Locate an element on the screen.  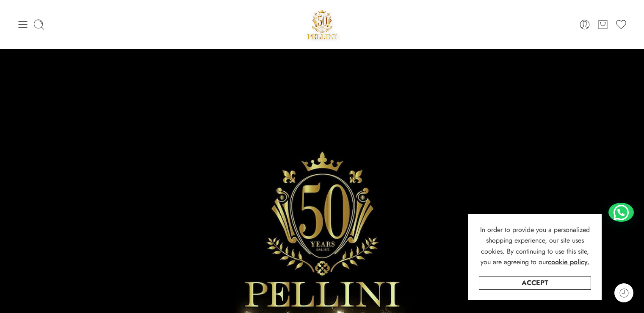
a: Wishlist is located at coordinates (621, 24).